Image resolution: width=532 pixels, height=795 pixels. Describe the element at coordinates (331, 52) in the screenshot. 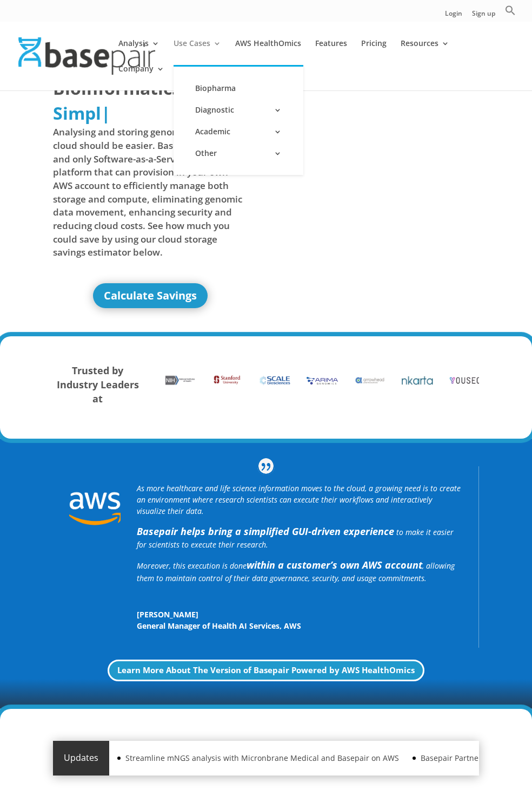

I see `a: Features` at that location.